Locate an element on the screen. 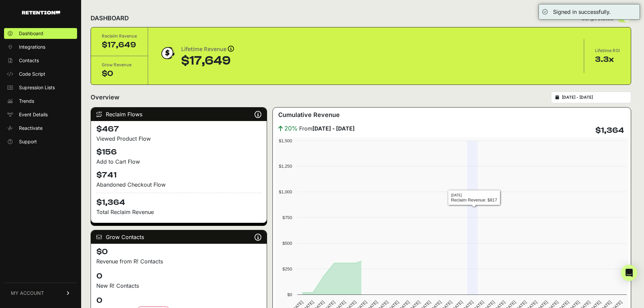 This screenshot has width=644, height=308. a: MY ACCOUNT is located at coordinates (40, 293).